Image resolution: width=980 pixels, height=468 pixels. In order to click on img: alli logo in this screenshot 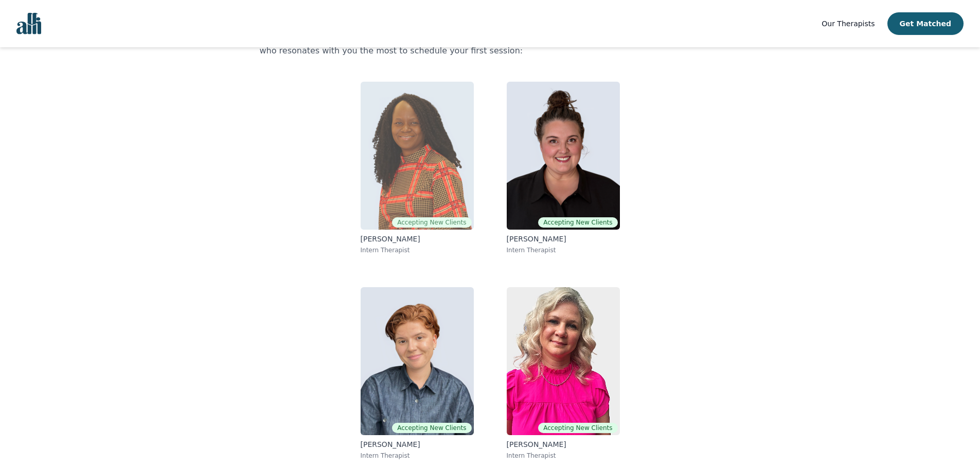, I will do `click(29, 23)`.